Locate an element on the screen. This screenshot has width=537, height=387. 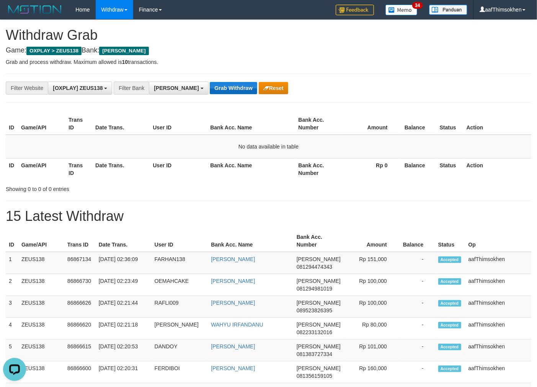
th: Op is located at coordinates (498, 241).